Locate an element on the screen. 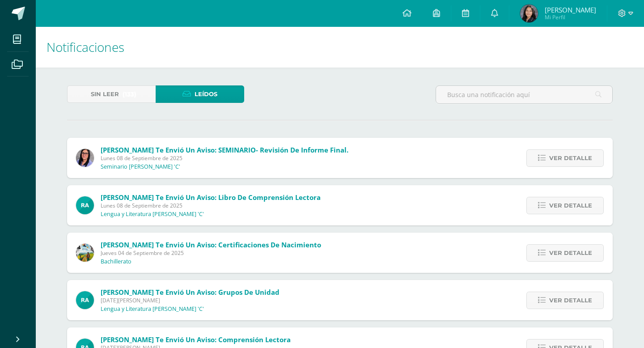 This screenshot has height=348, width=644. span: Mi Perfil is located at coordinates (570, 17).